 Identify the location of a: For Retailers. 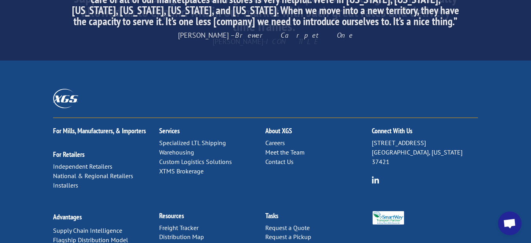
(69, 154).